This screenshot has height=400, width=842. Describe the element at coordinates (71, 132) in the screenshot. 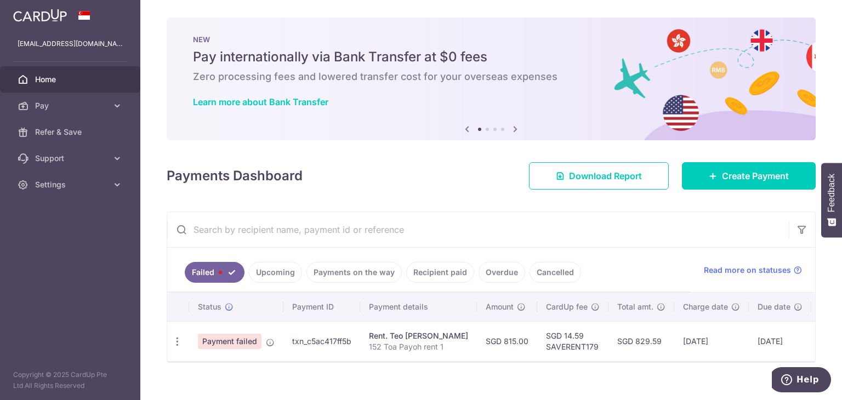

I see `span: Refer & Save` at that location.